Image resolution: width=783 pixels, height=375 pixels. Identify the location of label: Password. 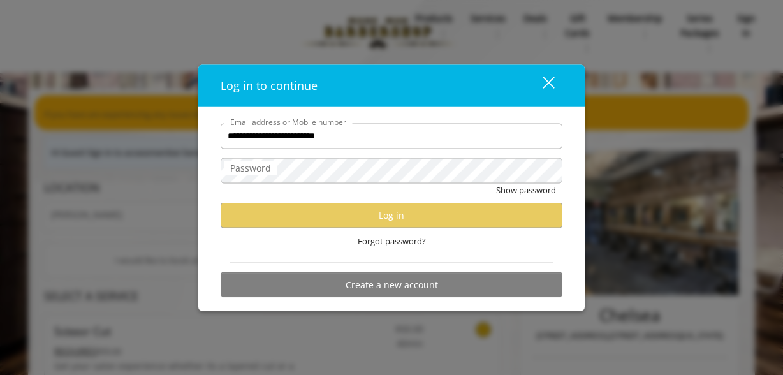
(250, 168).